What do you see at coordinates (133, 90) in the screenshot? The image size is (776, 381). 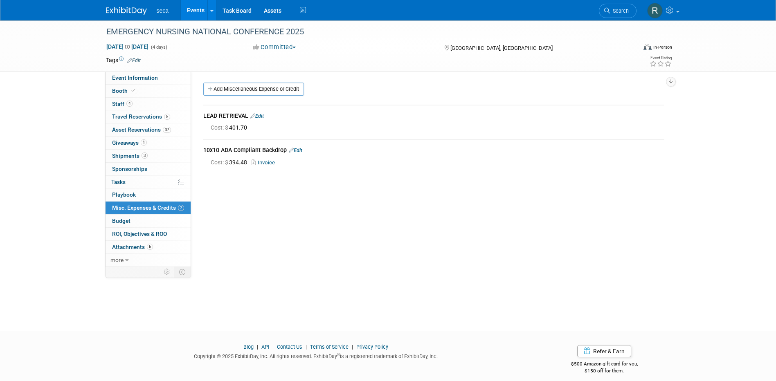 I see `i: Booth reservation complete` at bounding box center [133, 90].